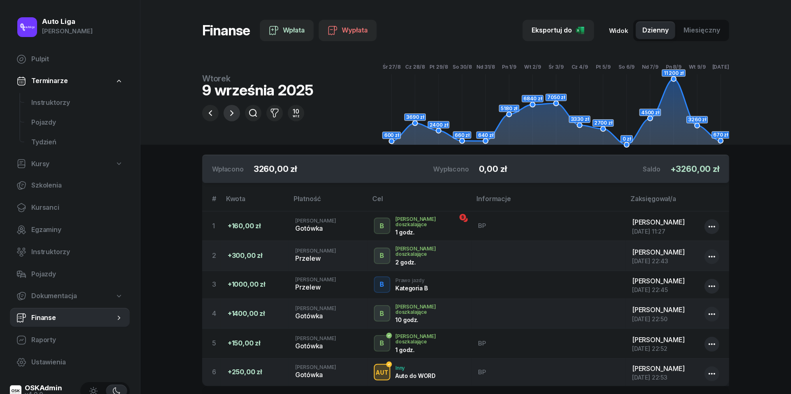 The height and width of the screenshot is (394, 791). Describe the element at coordinates (652, 169) in the screenshot. I see `div: Saldo` at that location.